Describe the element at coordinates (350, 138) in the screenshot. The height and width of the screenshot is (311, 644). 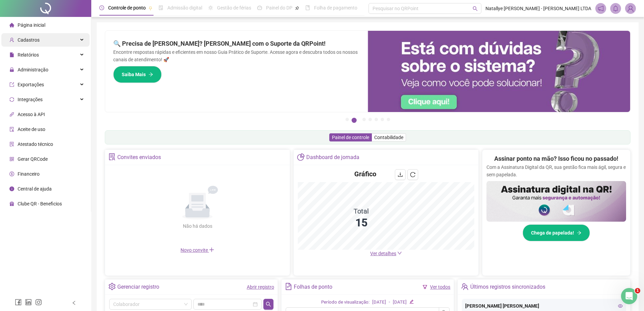
I see `span: Painel de controle` at that location.